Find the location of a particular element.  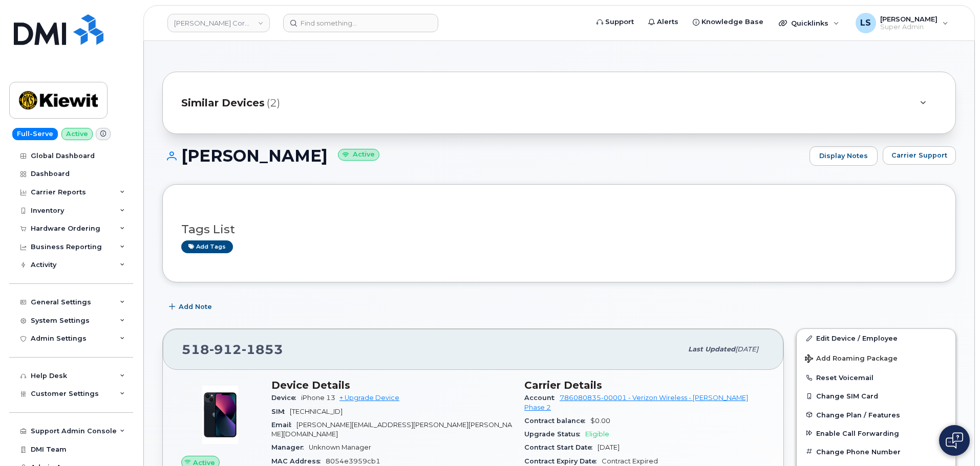

span: Enable Call Forwarding is located at coordinates (857, 433).